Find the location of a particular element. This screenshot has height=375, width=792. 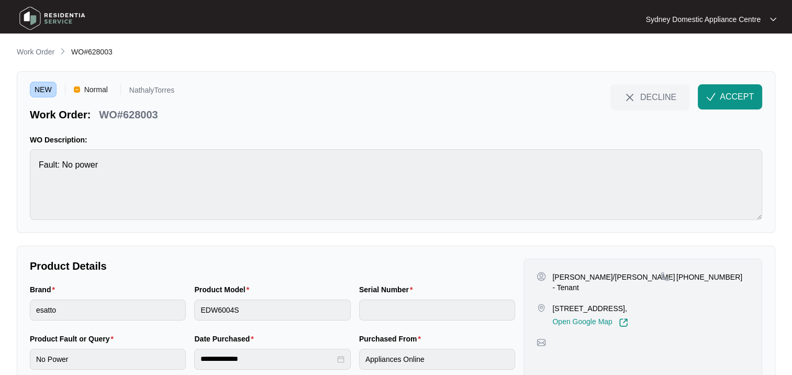

p: WO#628003 is located at coordinates (128, 115).